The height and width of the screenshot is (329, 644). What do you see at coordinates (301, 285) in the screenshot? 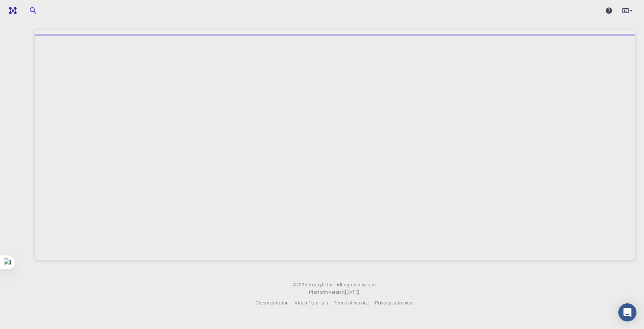
I see `span: © 2025` at bounding box center [301, 285].